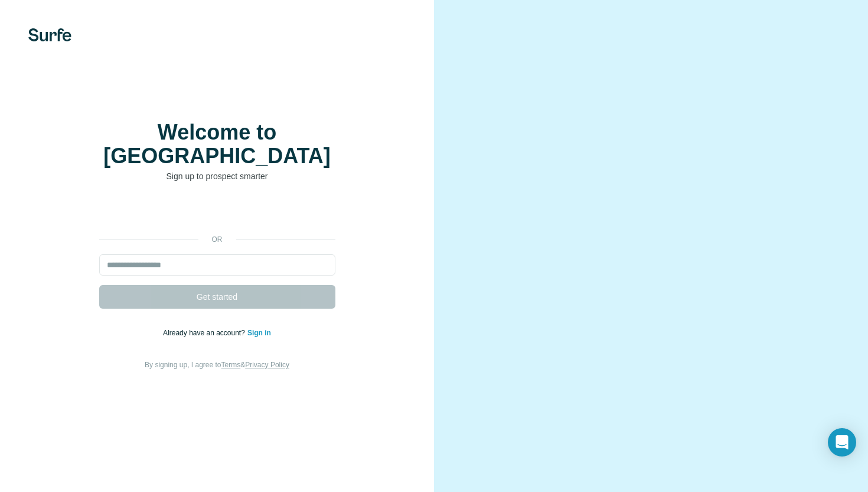 The image size is (868, 492). What do you see at coordinates (217, 239) in the screenshot?
I see `p: or` at bounding box center [217, 239].